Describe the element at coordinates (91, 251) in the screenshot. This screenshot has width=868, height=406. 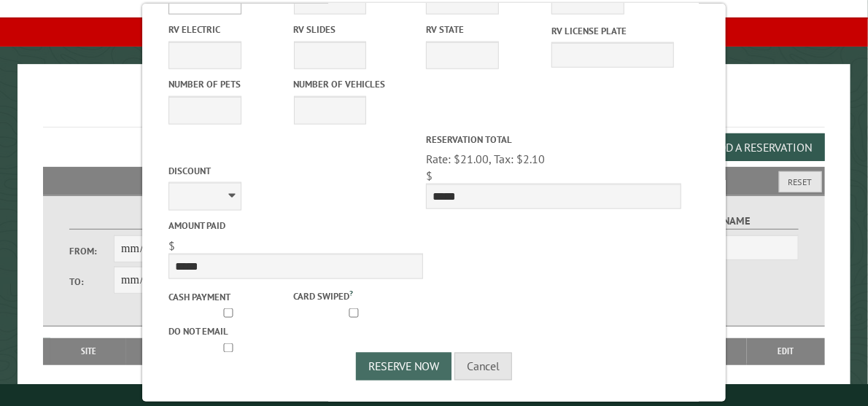
I see `label: From:` at that location.